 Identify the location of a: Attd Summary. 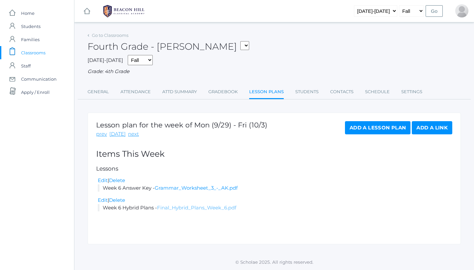
(180, 92).